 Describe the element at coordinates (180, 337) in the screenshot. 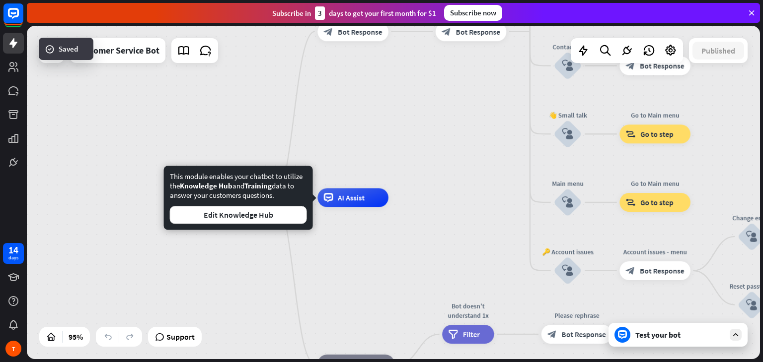

I see `span: Support` at that location.